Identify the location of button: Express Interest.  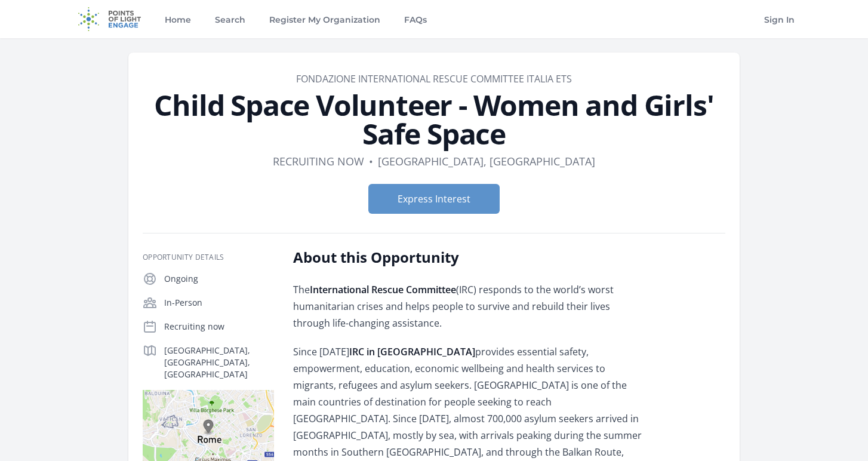
(434, 199).